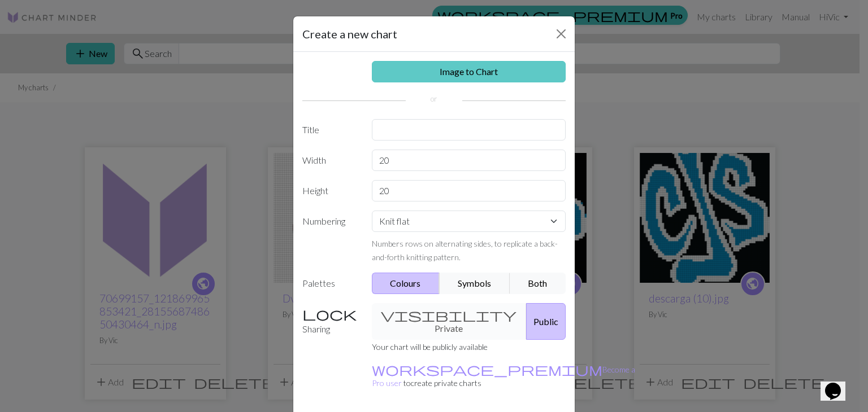 The height and width of the screenshot is (412, 868). I want to click on span: workspace_premium, so click(487, 369).